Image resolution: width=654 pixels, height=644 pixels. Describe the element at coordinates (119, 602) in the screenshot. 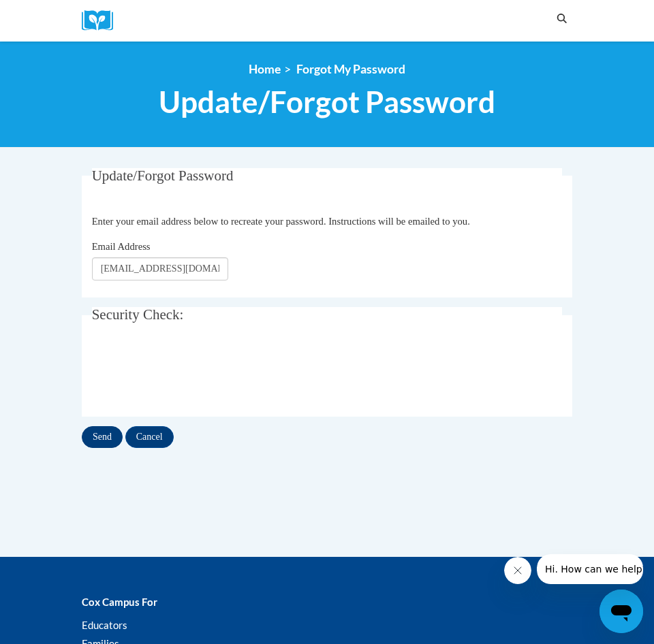

I see `b: Cox Campus For` at that location.